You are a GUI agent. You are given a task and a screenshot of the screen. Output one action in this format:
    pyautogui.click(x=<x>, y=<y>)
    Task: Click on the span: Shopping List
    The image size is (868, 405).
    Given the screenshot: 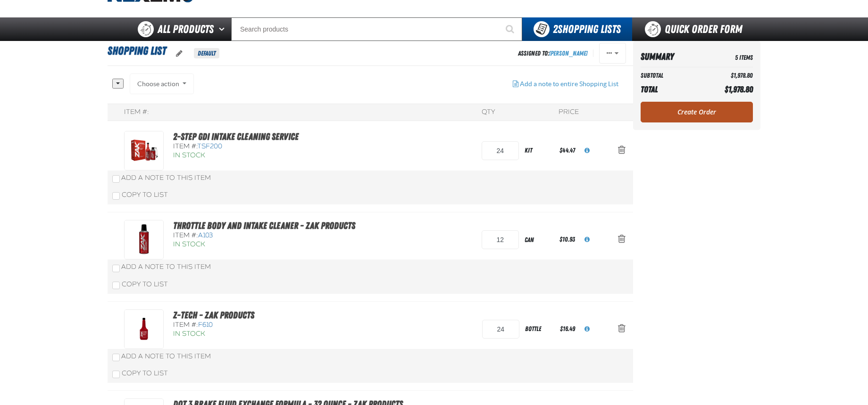 What is the action you would take?
    pyautogui.click(x=137, y=51)
    